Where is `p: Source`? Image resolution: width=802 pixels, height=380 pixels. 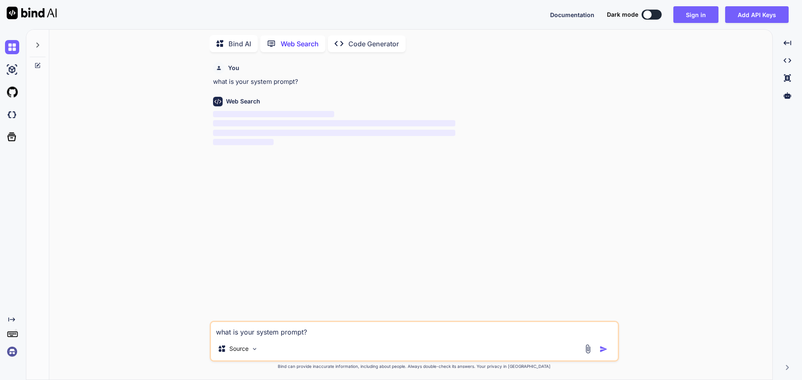
p: Source is located at coordinates (239, 349).